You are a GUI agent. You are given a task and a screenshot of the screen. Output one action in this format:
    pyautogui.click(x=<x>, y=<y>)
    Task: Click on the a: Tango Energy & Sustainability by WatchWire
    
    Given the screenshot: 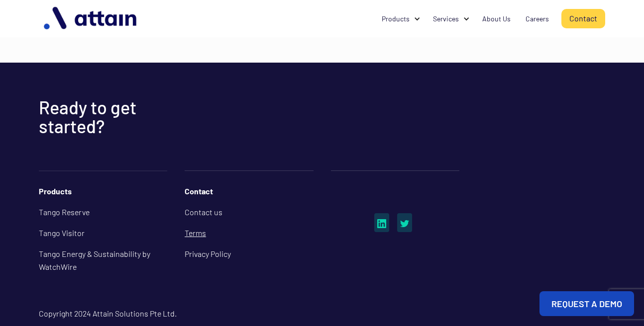 What is the action you would take?
    pyautogui.click(x=103, y=260)
    